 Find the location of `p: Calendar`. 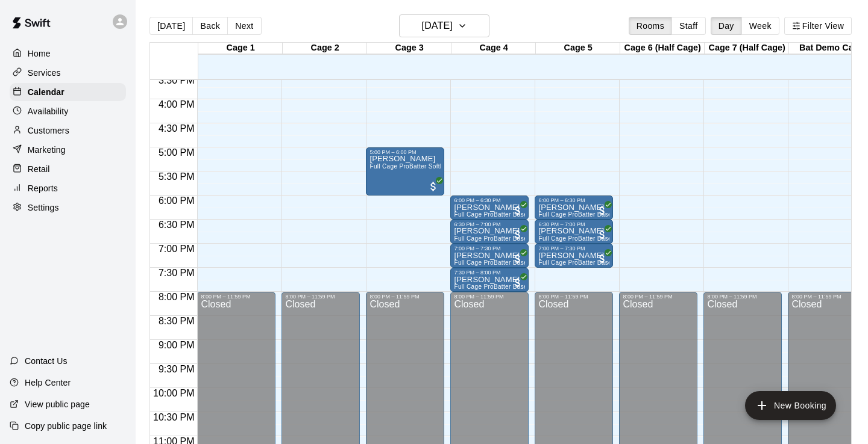

p: Calendar is located at coordinates (45, 93).